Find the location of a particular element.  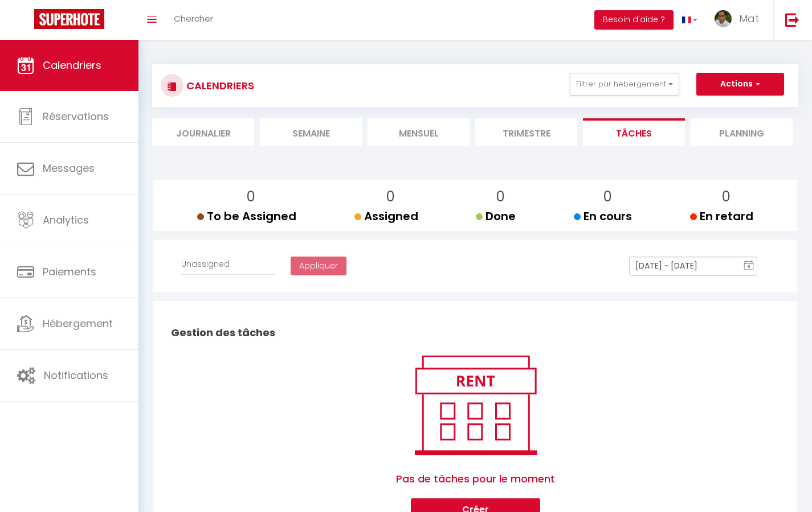

span: To be Assigned is located at coordinates (247, 216).